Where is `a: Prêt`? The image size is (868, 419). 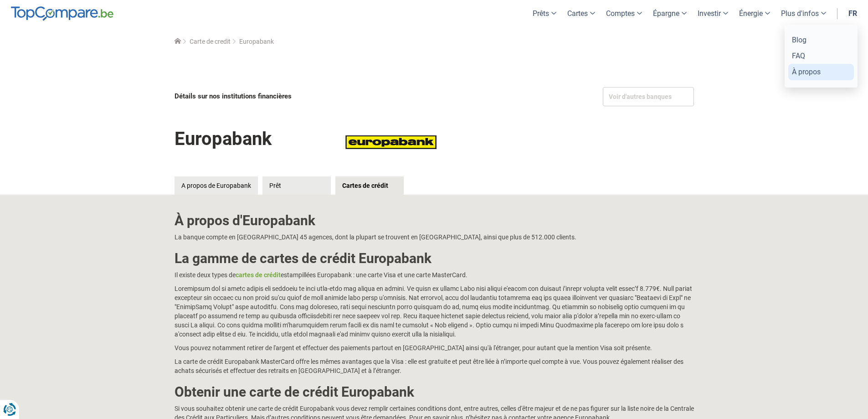
a: Prêt is located at coordinates (296, 186).